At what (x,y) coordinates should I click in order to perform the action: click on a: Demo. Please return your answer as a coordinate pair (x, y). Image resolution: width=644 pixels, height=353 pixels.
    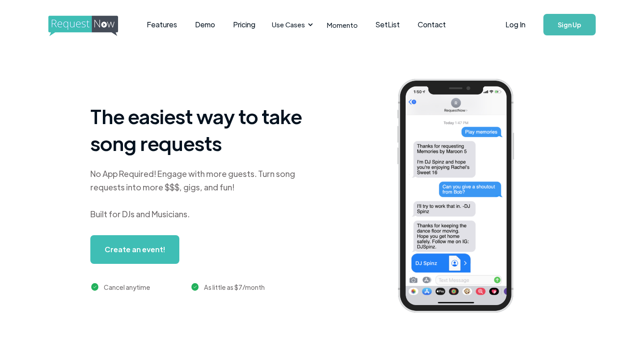
    Looking at the image, I should click on (205, 25).